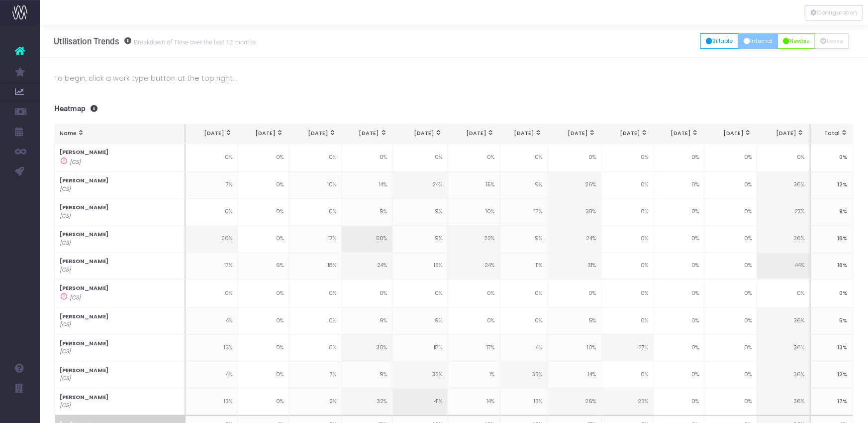  Describe the element at coordinates (832, 375) in the screenshot. I see `td: 12%` at that location.